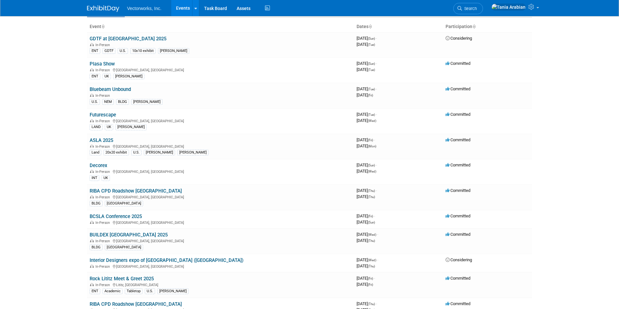 This screenshot has height=309, width=619. I want to click on div: LAND, so click(96, 127).